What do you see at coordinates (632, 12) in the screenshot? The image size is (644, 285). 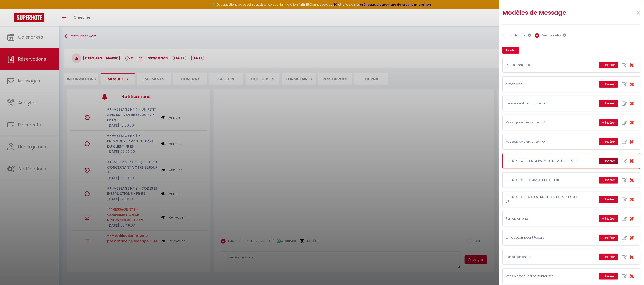 I see `span: x` at bounding box center [632, 12].